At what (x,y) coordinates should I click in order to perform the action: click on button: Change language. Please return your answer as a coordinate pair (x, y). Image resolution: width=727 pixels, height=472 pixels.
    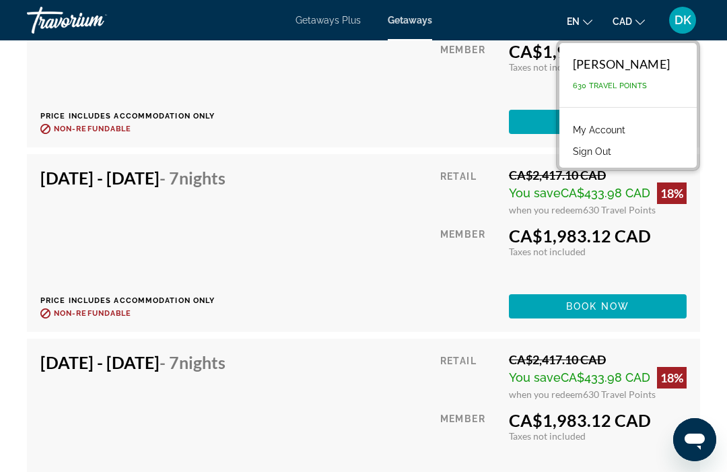
    Looking at the image, I should click on (580, 21).